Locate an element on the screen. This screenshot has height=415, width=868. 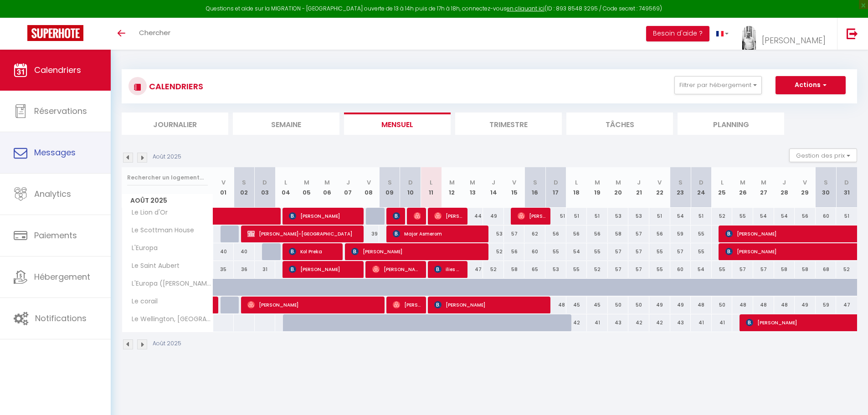
div: 44 is located at coordinates (473, 216).